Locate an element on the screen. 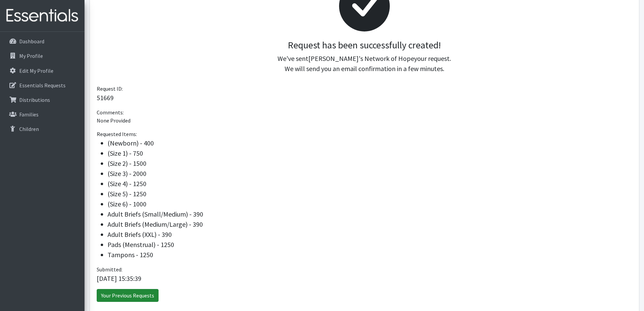 The image size is (644, 311). h3: Request has been successfully created! is located at coordinates (364, 46).